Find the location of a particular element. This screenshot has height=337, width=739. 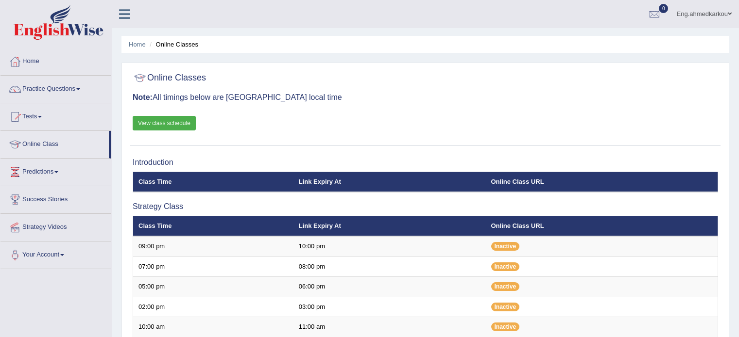

a: Success Stories is located at coordinates (56, 199).